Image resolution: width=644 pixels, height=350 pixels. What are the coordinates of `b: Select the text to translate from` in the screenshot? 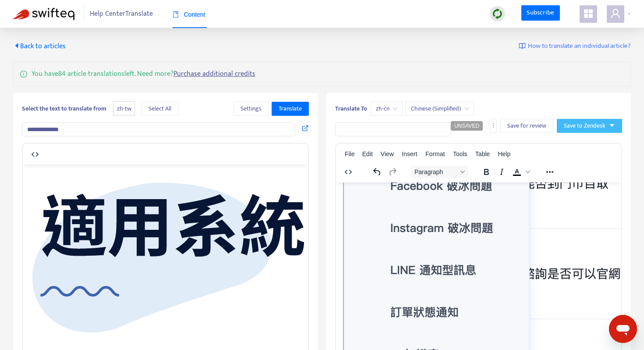 It's located at (64, 108).